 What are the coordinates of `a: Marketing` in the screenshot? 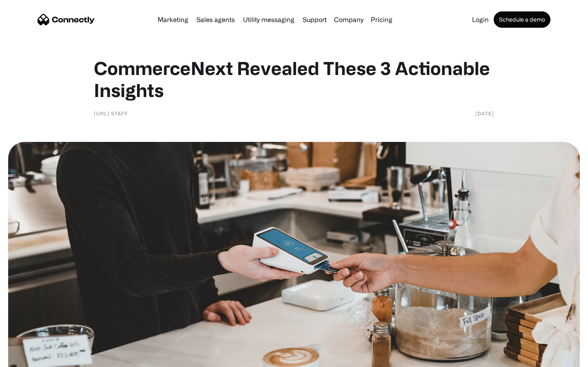 It's located at (173, 20).